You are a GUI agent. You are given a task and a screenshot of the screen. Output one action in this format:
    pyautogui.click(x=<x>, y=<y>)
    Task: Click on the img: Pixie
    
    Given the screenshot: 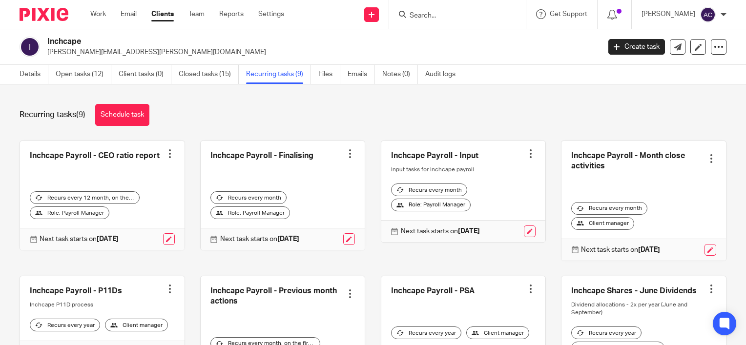 What is the action you would take?
    pyautogui.click(x=44, y=14)
    